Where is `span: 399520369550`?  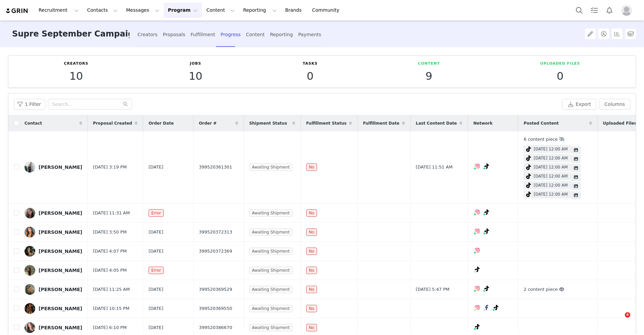 span: 399520369550 is located at coordinates (215, 308).